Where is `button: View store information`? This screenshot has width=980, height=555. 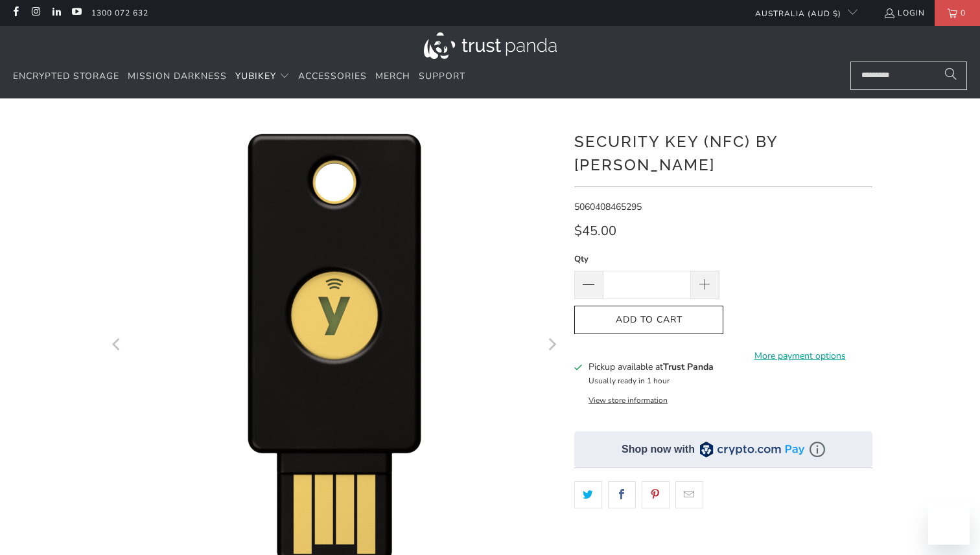 button: View store information is located at coordinates (629, 400).